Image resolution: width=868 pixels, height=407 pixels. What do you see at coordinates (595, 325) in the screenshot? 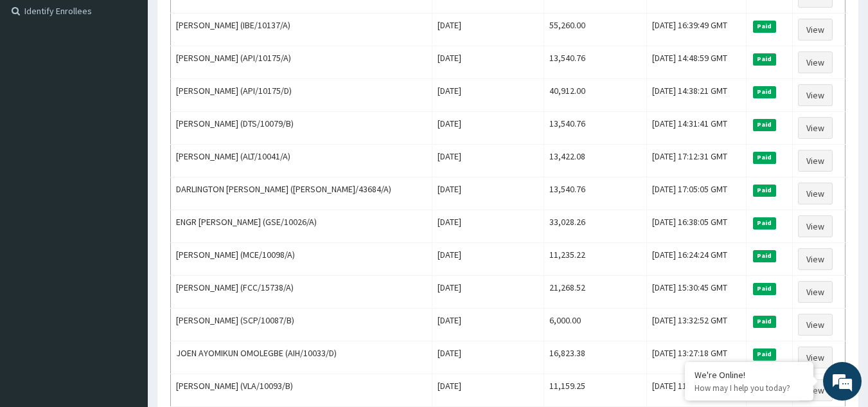
I see `td: 6,000.00` at bounding box center [595, 325].